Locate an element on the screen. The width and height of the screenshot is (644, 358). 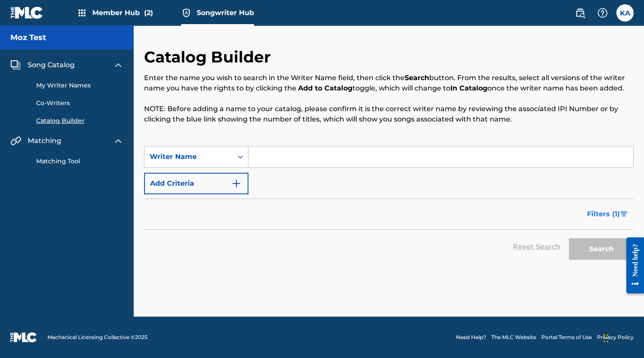
h2: Catalog Builder is located at coordinates (210, 57).